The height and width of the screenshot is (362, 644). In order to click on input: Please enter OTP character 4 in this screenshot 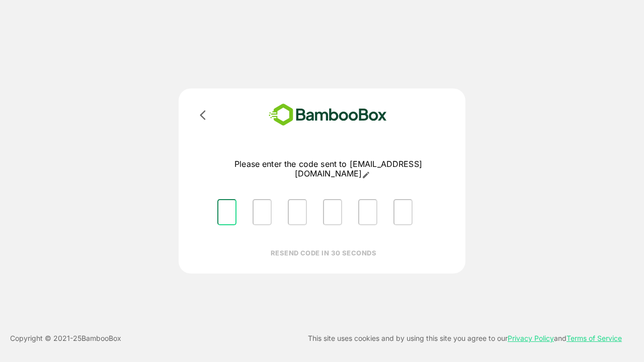, I will do `click(332, 212)`.